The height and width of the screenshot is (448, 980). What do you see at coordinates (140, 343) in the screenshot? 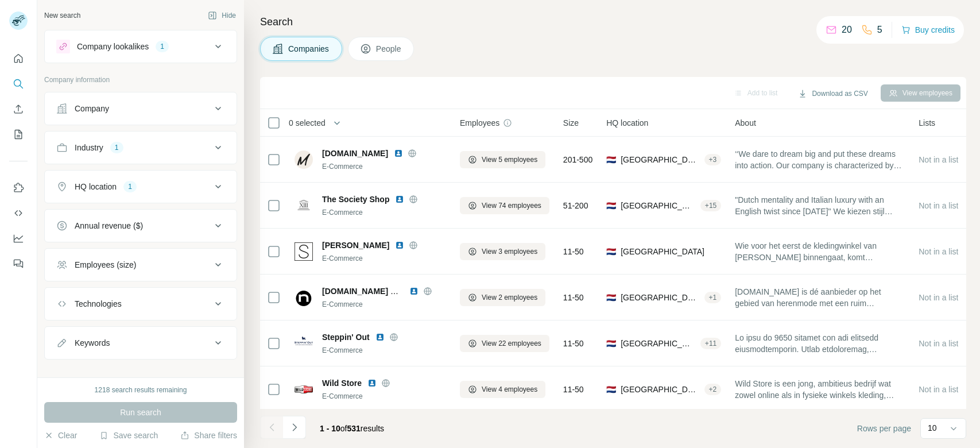
I see `button: Keywords` at bounding box center [140, 343].